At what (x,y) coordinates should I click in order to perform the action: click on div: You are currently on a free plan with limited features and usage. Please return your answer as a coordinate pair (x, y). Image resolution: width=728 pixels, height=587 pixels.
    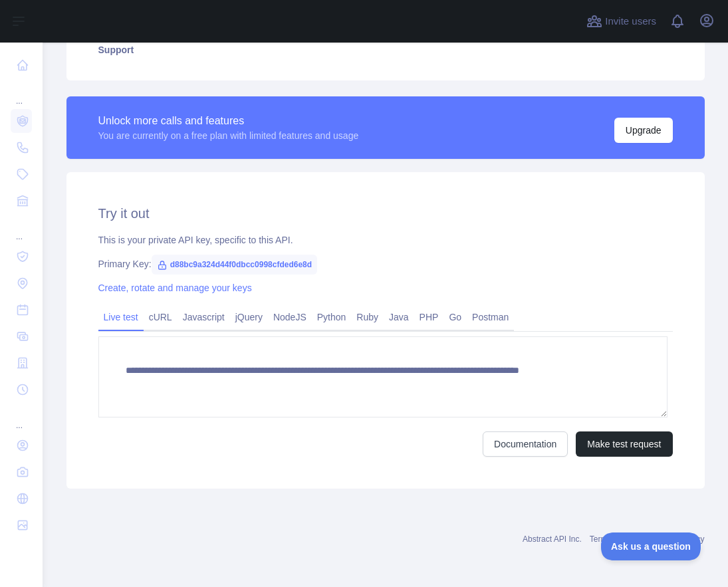
    Looking at the image, I should click on (229, 135).